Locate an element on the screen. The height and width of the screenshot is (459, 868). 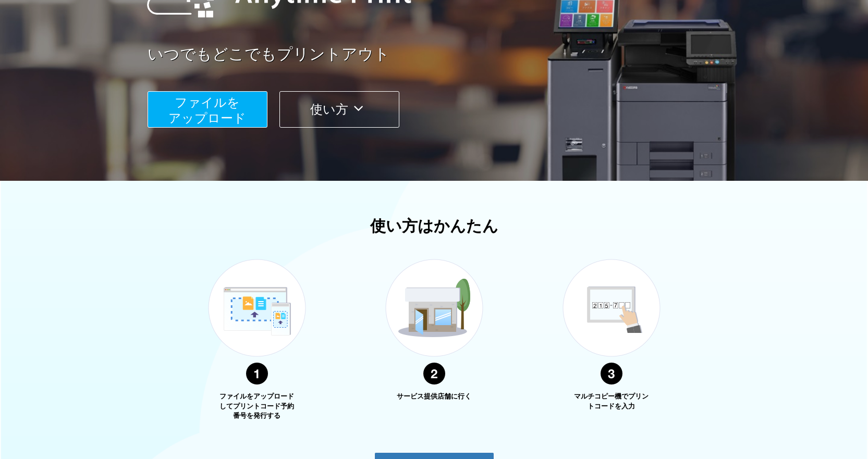
span: ファイルを ​​アップロード is located at coordinates (207, 110).